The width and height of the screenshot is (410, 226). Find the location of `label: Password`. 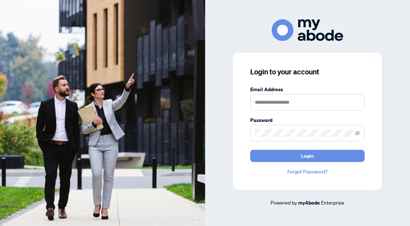

label: Password is located at coordinates (307, 120).